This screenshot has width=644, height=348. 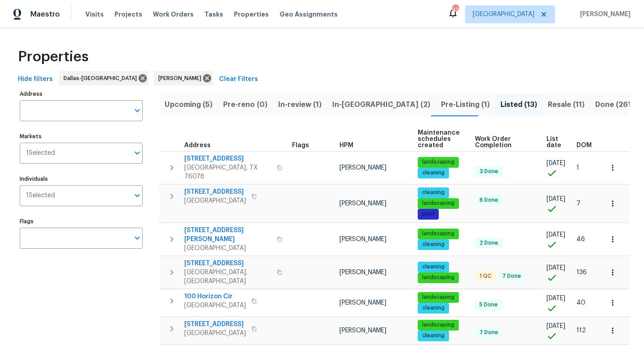 What do you see at coordinates (489, 171) in the screenshot?
I see `span: 3 Done` at bounding box center [489, 171].